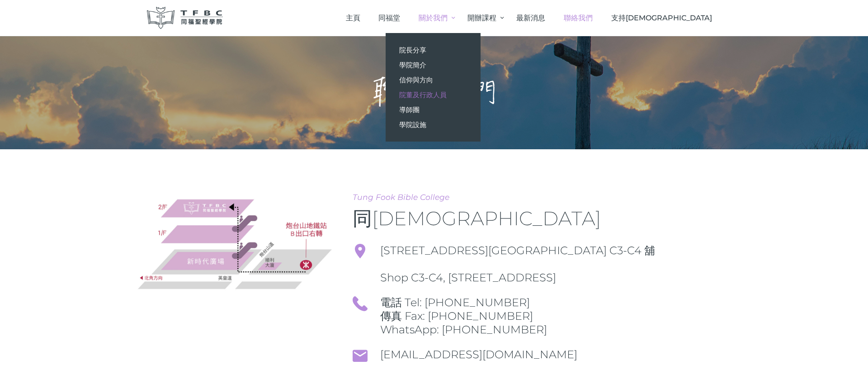  What do you see at coordinates (389, 18) in the screenshot?
I see `span: 同福堂` at bounding box center [389, 18].